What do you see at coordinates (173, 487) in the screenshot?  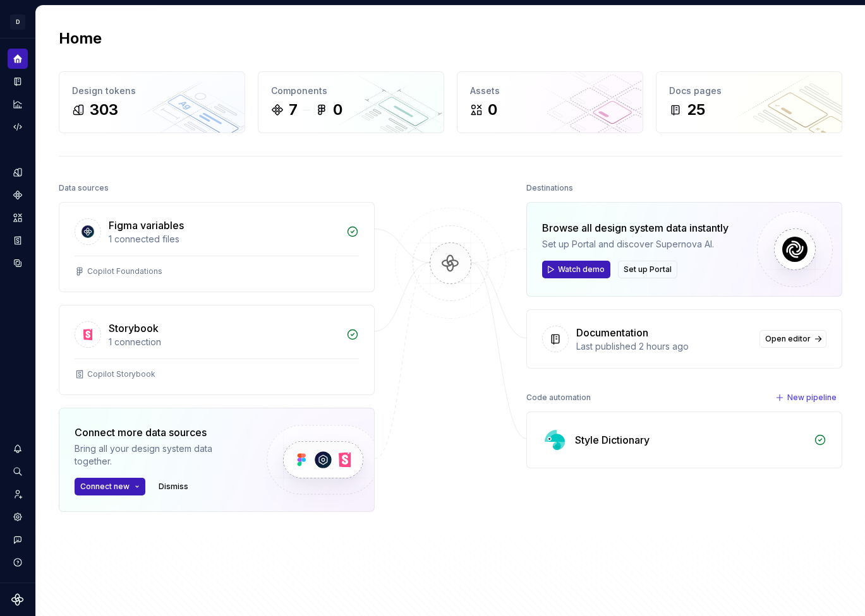 I see `button: Dismiss` at bounding box center [173, 487].